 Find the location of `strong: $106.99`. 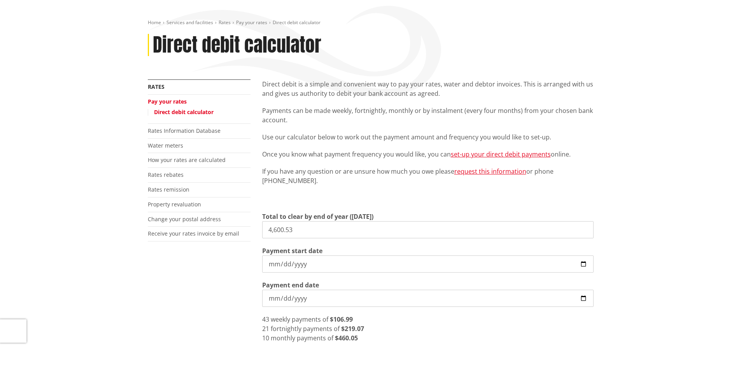

strong: $106.99 is located at coordinates (341, 319).